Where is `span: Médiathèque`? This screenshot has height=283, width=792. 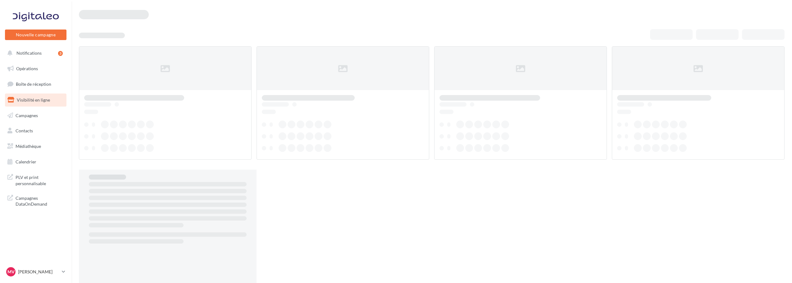
span: Médiathèque is located at coordinates (28, 146).